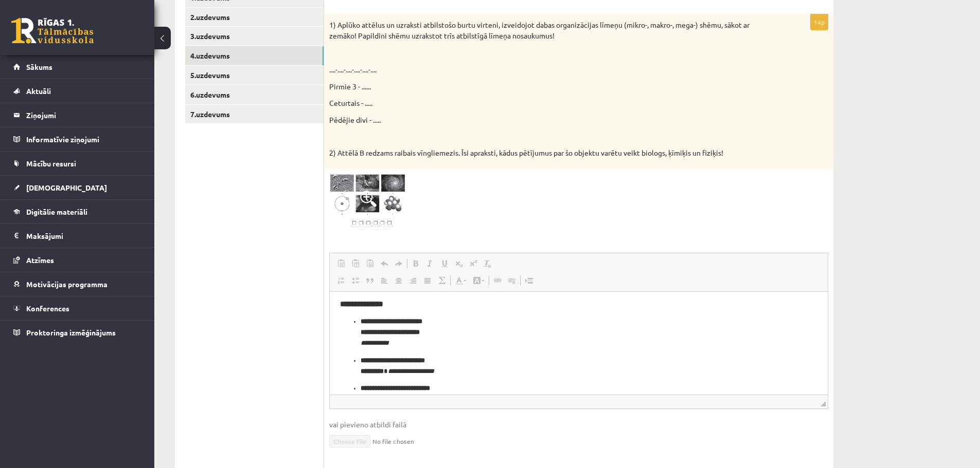 The height and width of the screenshot is (468, 980). Describe the element at coordinates (83, 236) in the screenshot. I see `legend: Maksājumi` at that location.